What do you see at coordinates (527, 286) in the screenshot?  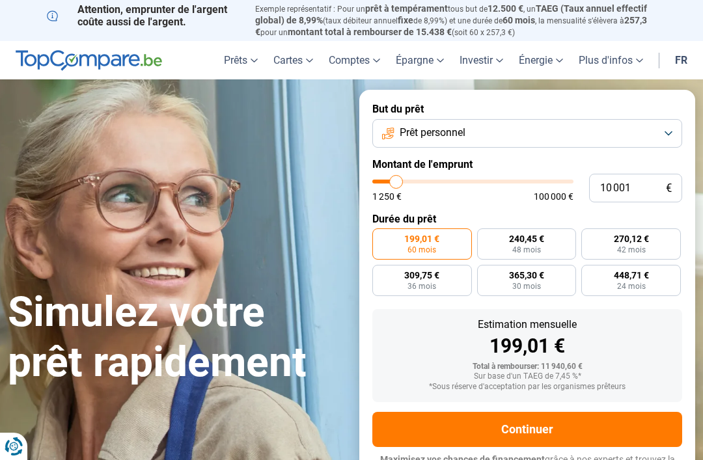 I see `span: 30 mois` at bounding box center [527, 286].